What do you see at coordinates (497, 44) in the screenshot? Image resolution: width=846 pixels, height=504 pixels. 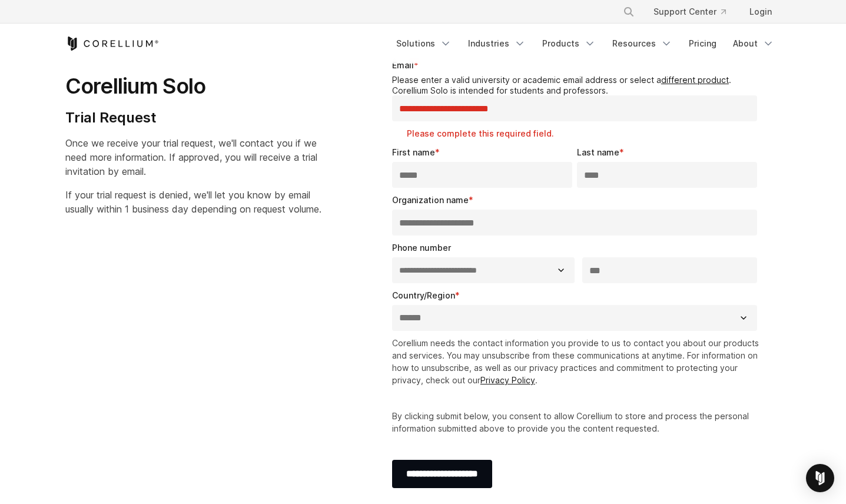 I see `a: Industries` at bounding box center [497, 44].